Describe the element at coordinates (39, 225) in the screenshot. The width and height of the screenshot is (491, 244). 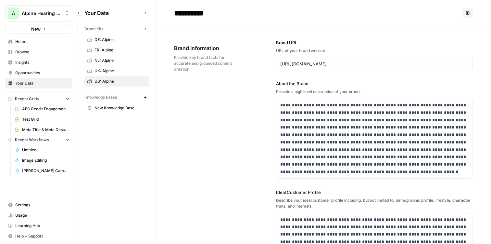
I see `a: Learning Hub` at that location.